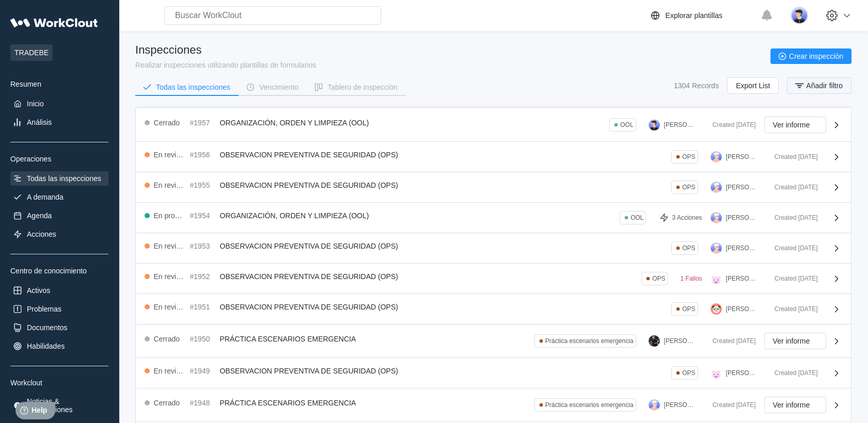 The height and width of the screenshot is (423, 868). Describe the element at coordinates (59, 179) in the screenshot. I see `a: Todas las inspecciones` at that location.